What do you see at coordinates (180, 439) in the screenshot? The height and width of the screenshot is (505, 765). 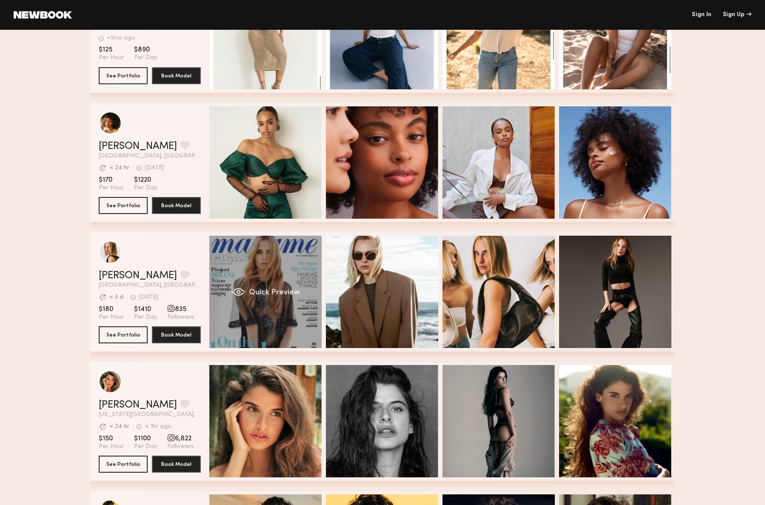 I see `span: 6,822` at bounding box center [180, 439].